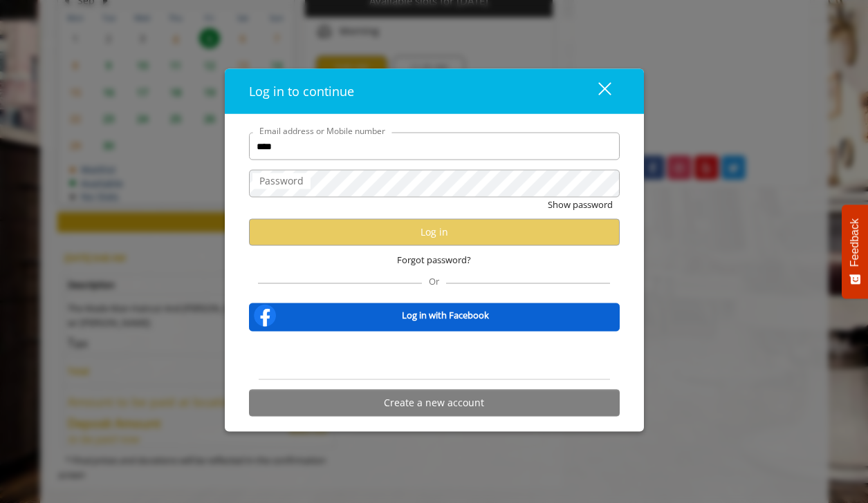  I want to click on input: Password, so click(434, 184).